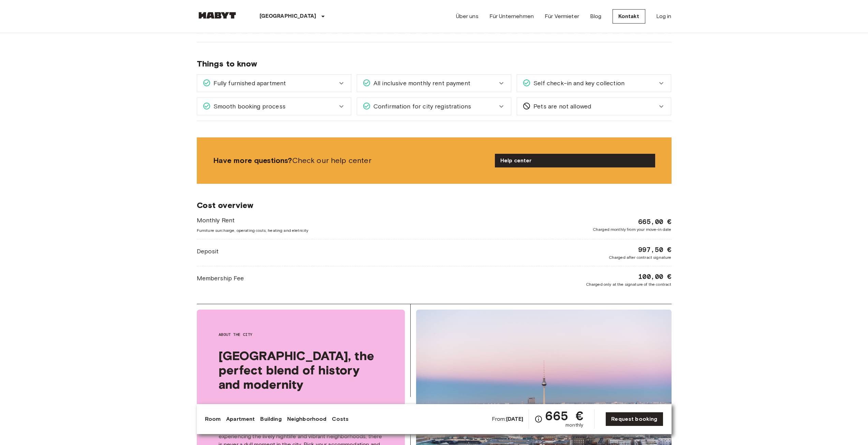 This screenshot has width=868, height=445. Describe the element at coordinates (632, 229) in the screenshot. I see `span: Charged monthly from your move-in date` at that location.